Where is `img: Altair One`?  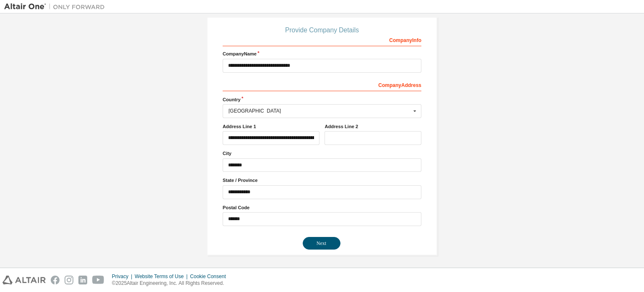 img: Altair One is located at coordinates (57, 7).